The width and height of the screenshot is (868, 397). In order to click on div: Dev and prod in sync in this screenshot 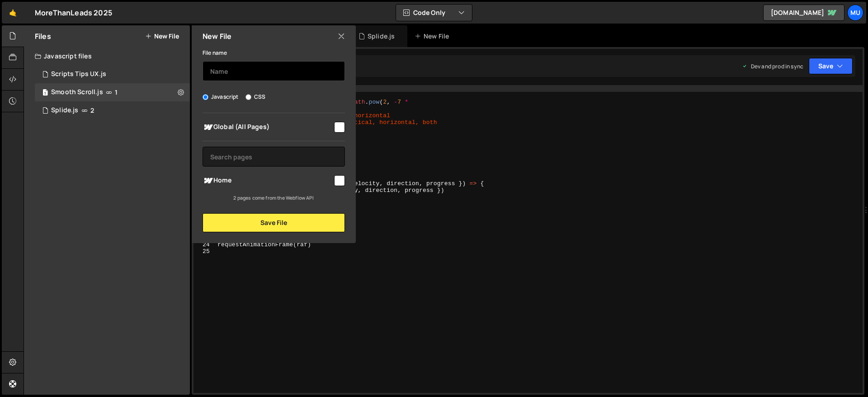, I will do `click(773, 66)`.